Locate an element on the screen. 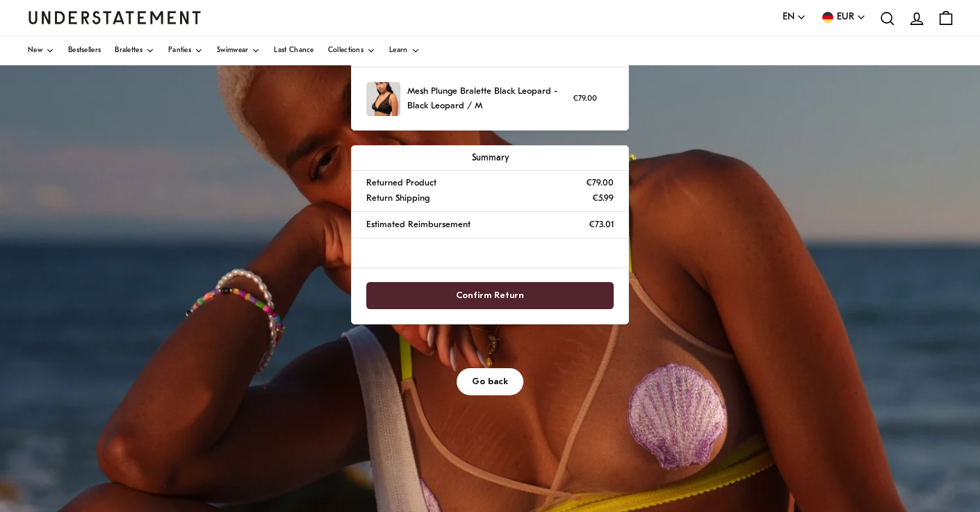 The image size is (980, 512). span: EN is located at coordinates (788, 17).